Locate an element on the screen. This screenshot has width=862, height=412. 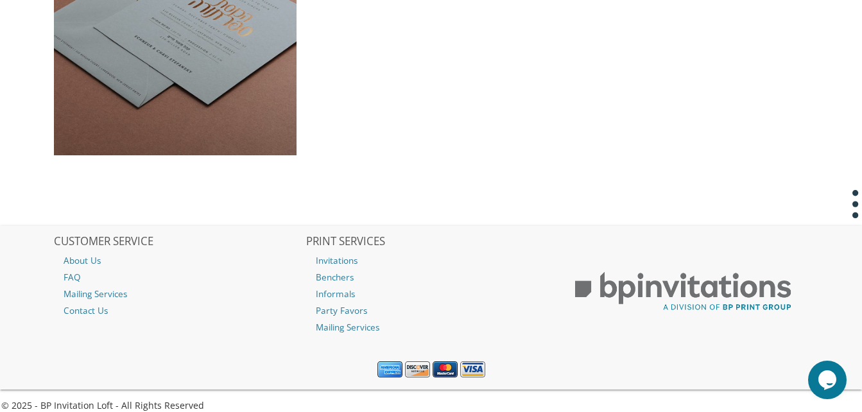
a: FAQ is located at coordinates (179, 277).